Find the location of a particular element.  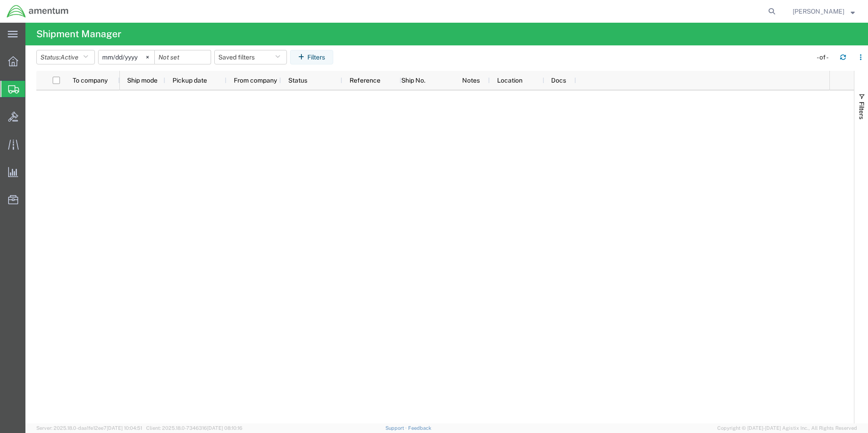

span: Client: 2025.18.0-7346316 is located at coordinates (194, 429).